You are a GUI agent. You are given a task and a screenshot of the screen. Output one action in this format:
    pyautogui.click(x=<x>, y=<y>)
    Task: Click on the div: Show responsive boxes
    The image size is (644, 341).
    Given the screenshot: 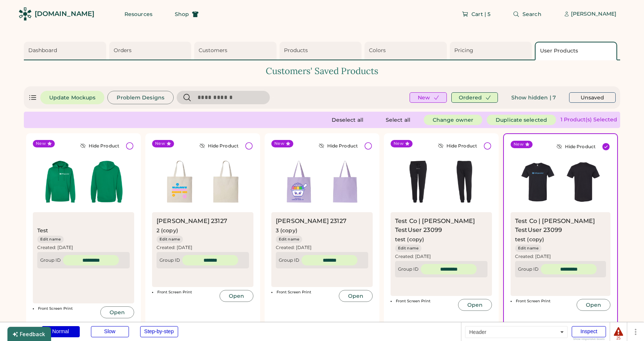 What is the action you would take?
    pyautogui.click(x=589, y=339)
    